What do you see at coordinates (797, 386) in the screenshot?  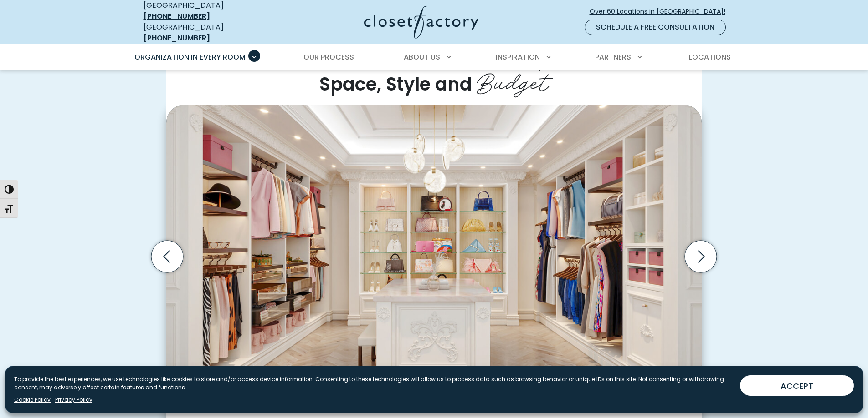 I see `button: ACCEPT` at bounding box center [797, 386].